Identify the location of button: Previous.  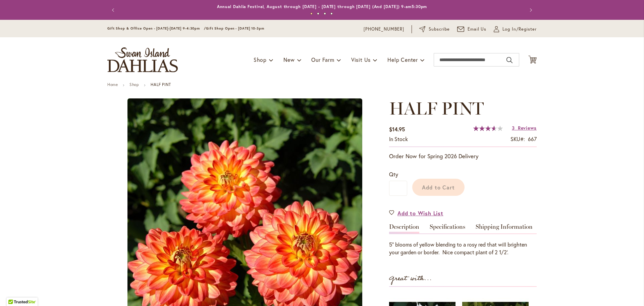
(114, 10).